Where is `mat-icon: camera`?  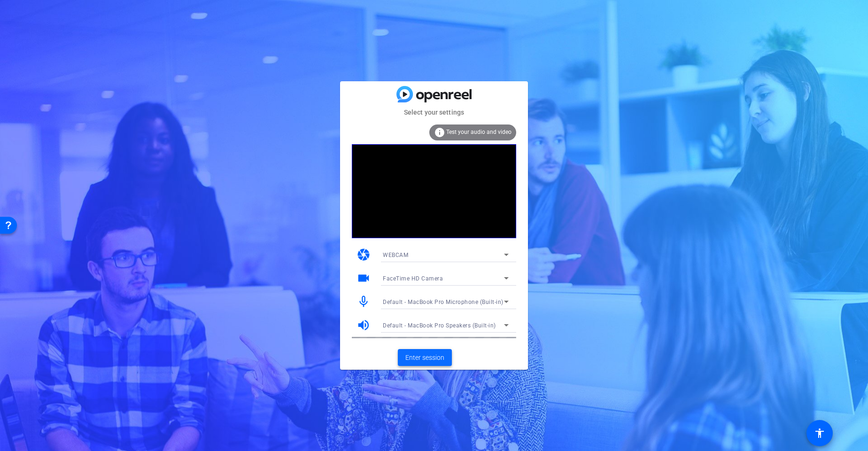
mat-icon: camera is located at coordinates (364, 255).